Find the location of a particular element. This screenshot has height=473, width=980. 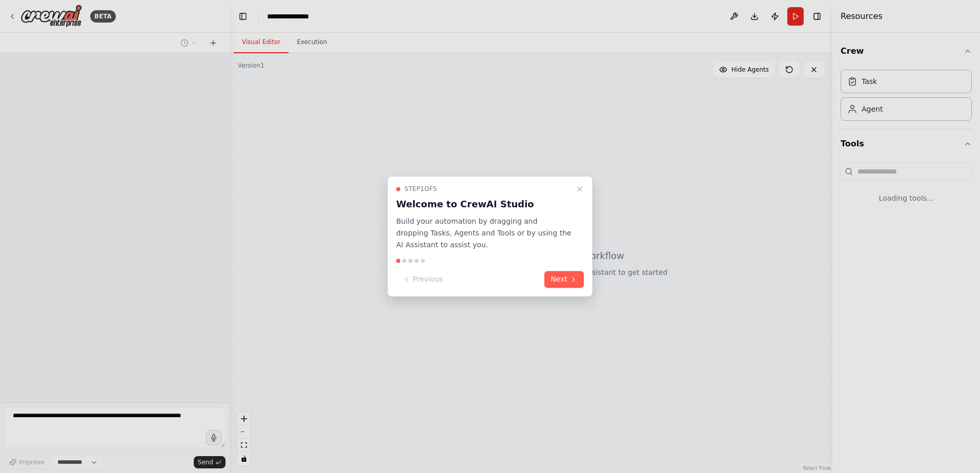

p: Build your automation by dragging and dropping Tasks, Agents and Tools or by using the AI Assista... is located at coordinates (483, 233).